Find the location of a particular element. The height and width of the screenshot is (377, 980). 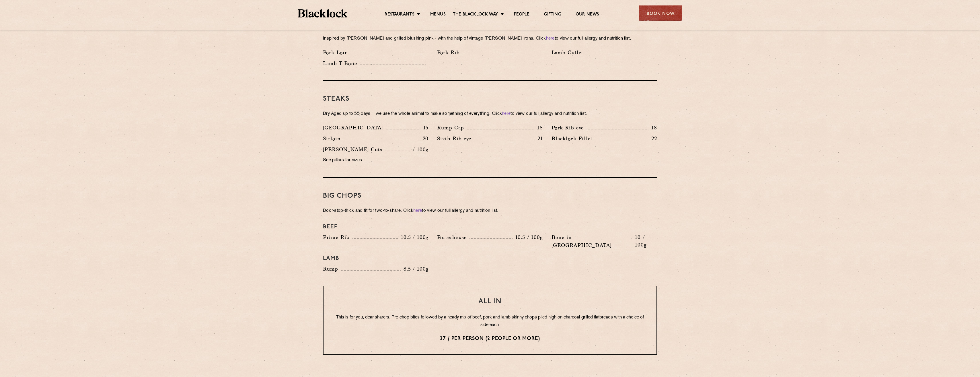

h4: Lamb is located at coordinates (490, 258).